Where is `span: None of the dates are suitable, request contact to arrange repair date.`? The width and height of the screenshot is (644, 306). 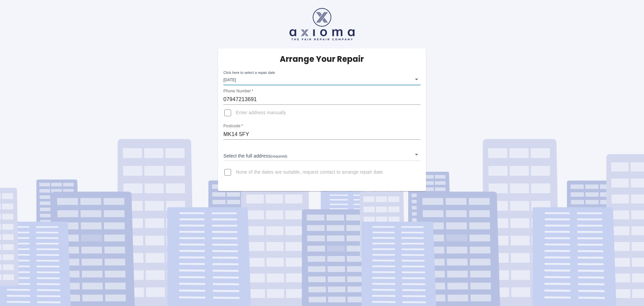
span: None of the dates are suitable, request contact to arrange repair date. is located at coordinates (310, 172).